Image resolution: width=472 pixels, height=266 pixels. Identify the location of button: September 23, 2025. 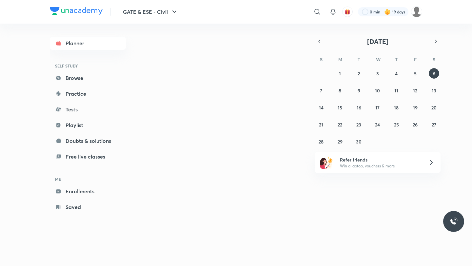
(359, 124).